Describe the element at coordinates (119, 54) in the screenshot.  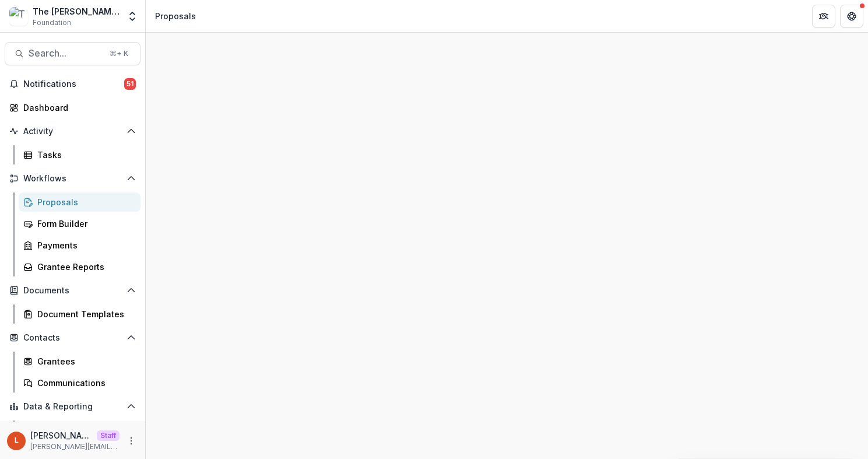
I see `div: ⌘ + K` at that location.